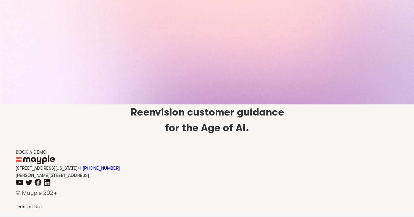 The height and width of the screenshot is (217, 414). I want to click on img: mayple-logo, so click(35, 160).